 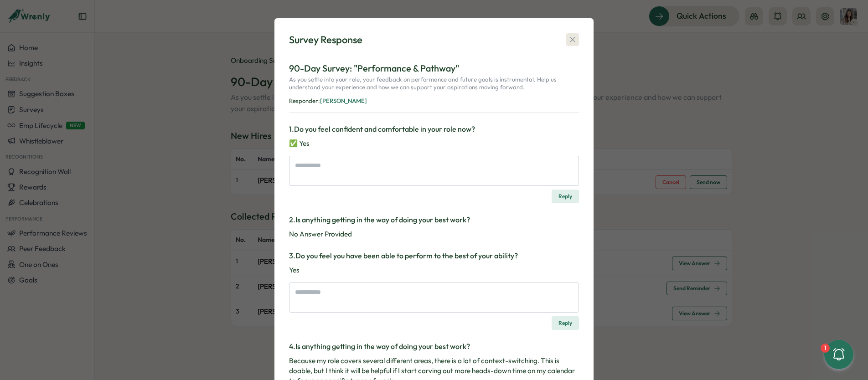 What do you see at coordinates (434, 143) in the screenshot?
I see `p: ✅ Yes` at bounding box center [434, 143].